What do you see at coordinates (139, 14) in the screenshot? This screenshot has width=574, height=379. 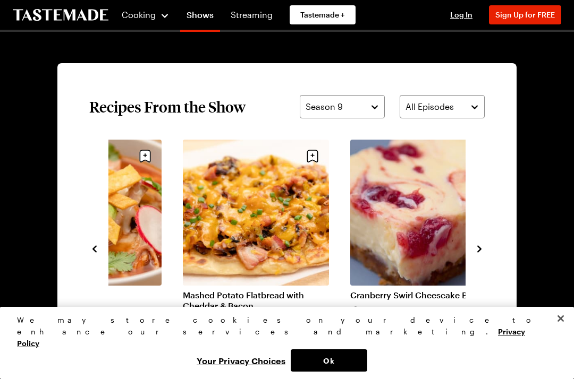 I see `span: Cooking` at bounding box center [139, 14].